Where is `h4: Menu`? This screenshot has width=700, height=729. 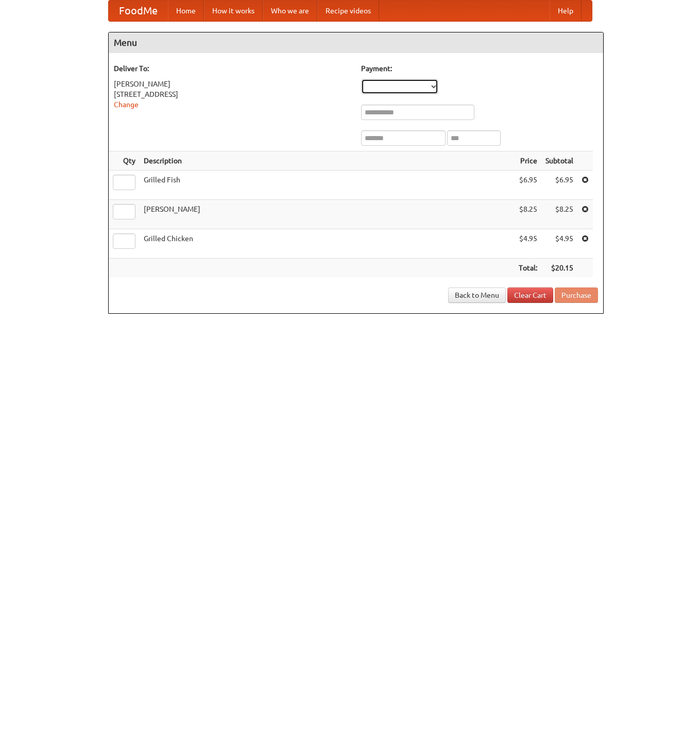 h4: Menu is located at coordinates (356, 43).